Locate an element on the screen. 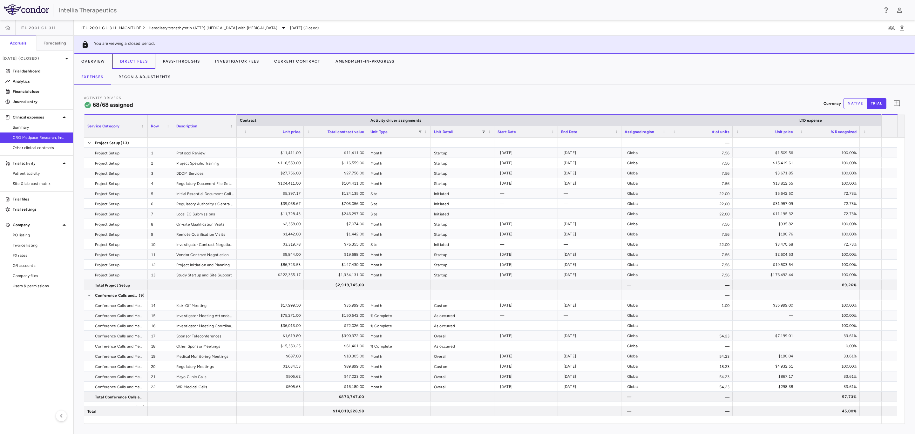  h6: 68/68 assigned is located at coordinates (113, 105).